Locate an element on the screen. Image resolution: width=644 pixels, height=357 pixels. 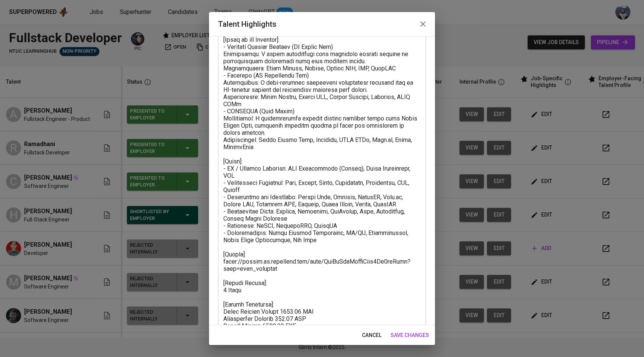
span: save changes is located at coordinates (410, 335).